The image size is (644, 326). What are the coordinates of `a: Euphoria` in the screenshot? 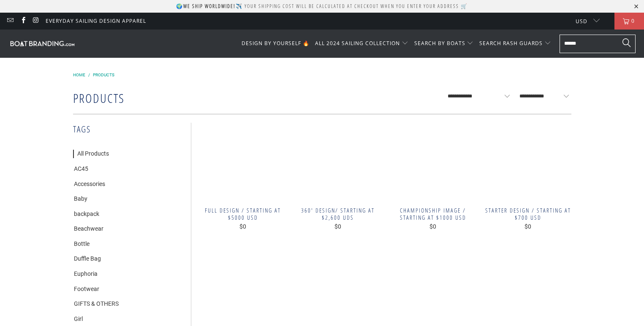 It's located at (85, 275).